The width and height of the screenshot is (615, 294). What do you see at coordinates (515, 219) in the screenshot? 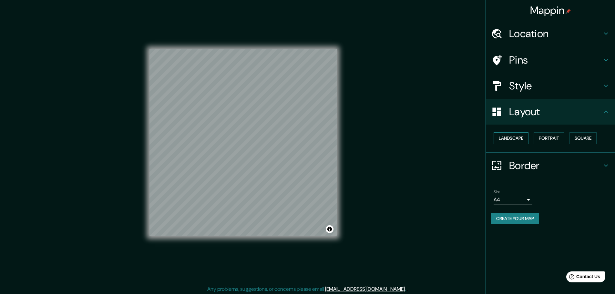
I see `button: Create your map` at bounding box center [515, 219].